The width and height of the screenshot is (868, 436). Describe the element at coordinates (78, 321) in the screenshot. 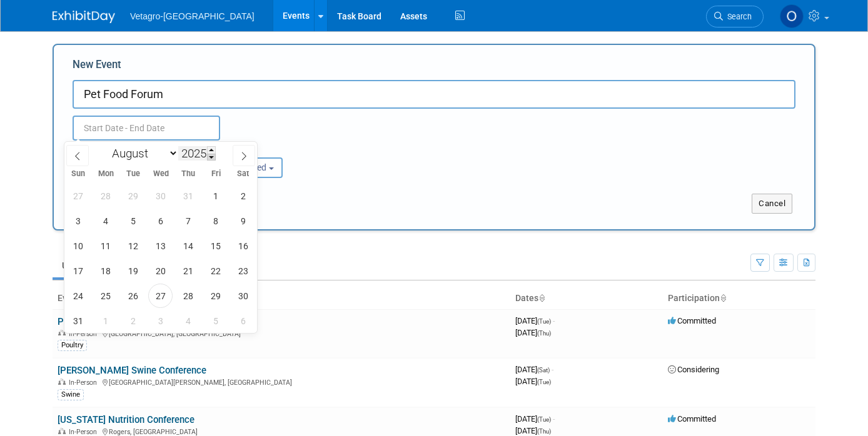

I see `span: August 31, 2025` at that location.